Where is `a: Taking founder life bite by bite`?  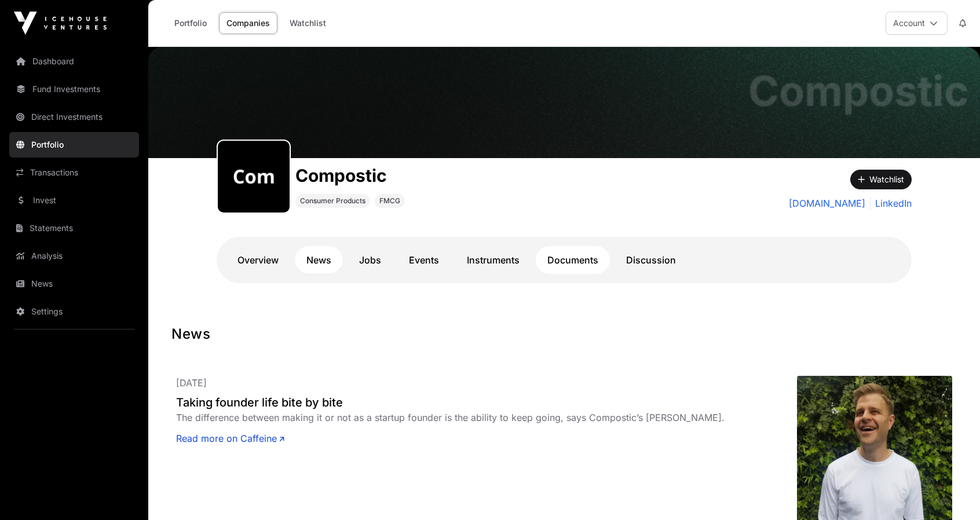 a: Taking founder life bite by bite is located at coordinates (487, 403).